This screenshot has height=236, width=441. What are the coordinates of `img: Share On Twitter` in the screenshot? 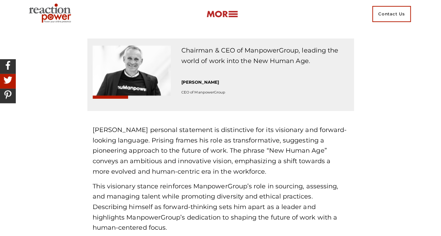 It's located at (8, 80).